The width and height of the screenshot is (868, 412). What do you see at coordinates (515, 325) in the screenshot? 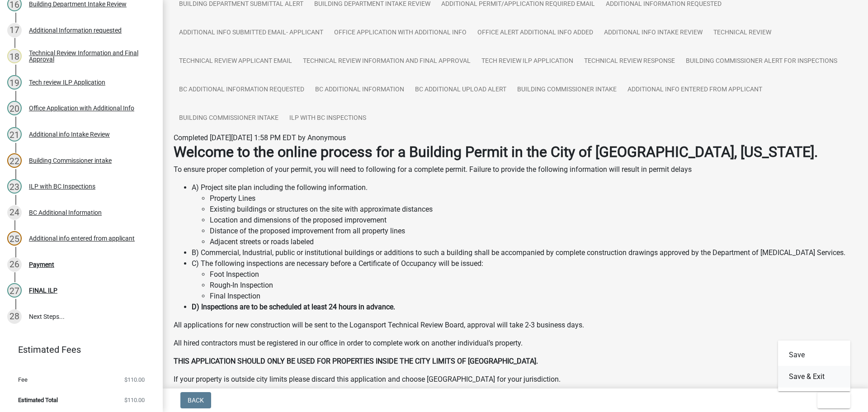
I see `p: All applications for new construction will be sent to the Logansport Technical Review Board, appr...` at bounding box center [515, 325].